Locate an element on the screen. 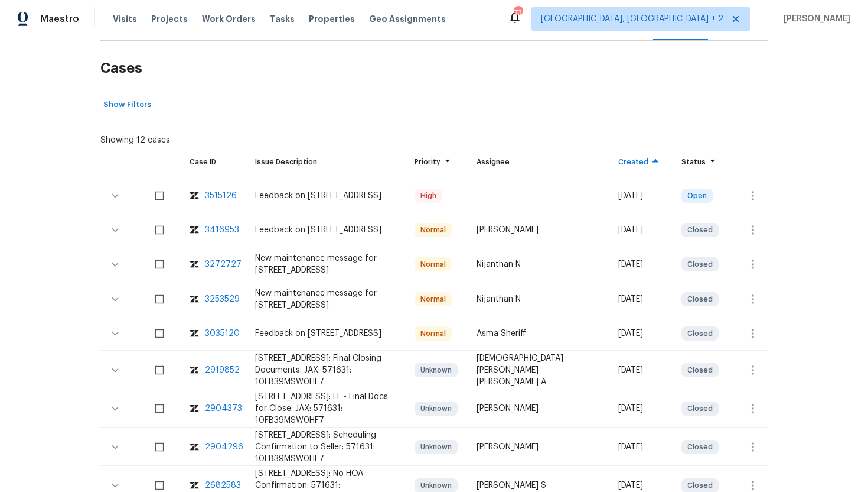 The image size is (868, 492). a: zendesk-icon3416953 is located at coordinates (213, 230).